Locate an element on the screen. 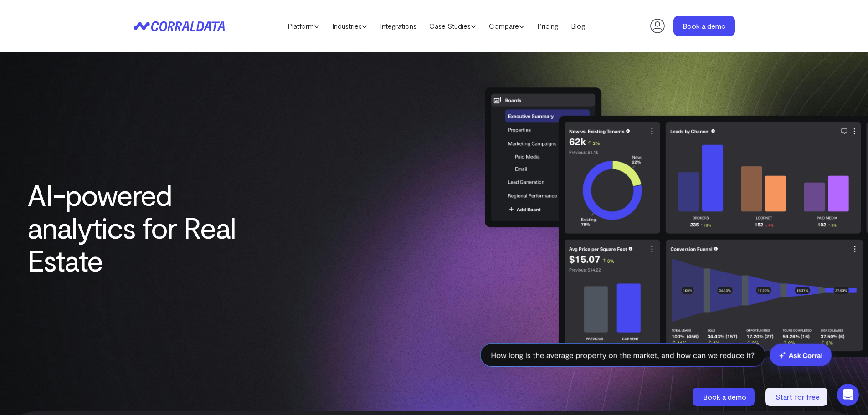 This screenshot has width=868, height=415. a: Compare is located at coordinates (507, 26).